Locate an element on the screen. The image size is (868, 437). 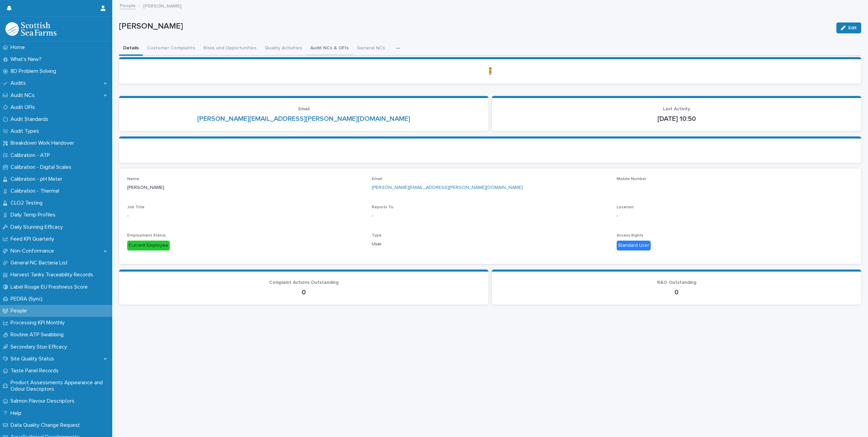
p: User is located at coordinates (490, 244).